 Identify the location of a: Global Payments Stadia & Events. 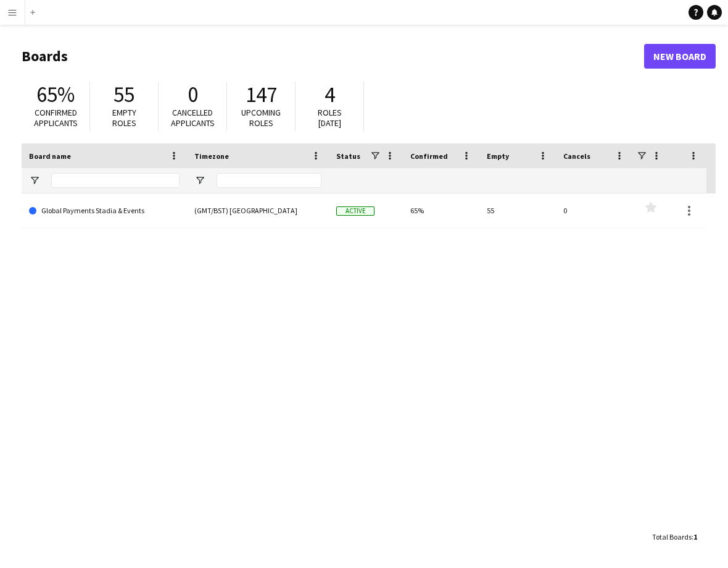
(104, 210).